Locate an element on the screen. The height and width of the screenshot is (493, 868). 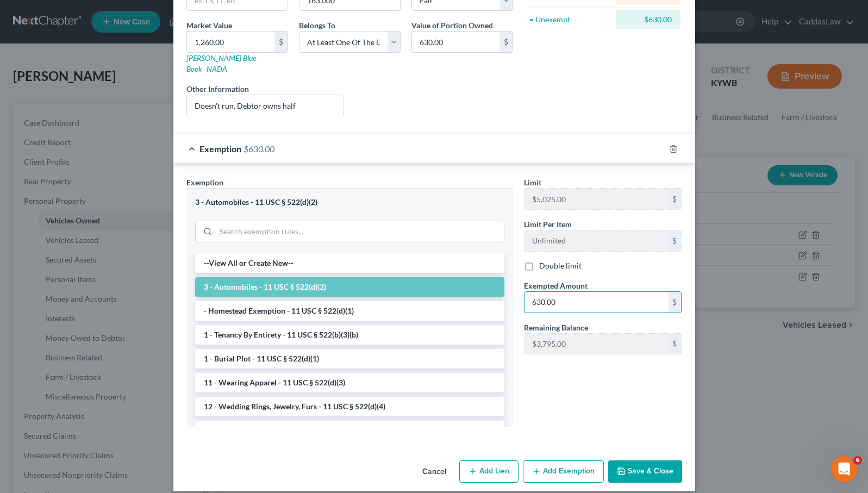
input: Search exemption rules... is located at coordinates (360, 232).